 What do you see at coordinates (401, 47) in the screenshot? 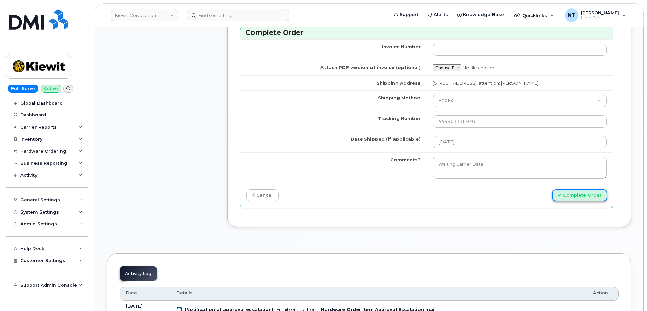
I see `label: Invoice Number` at bounding box center [401, 47].